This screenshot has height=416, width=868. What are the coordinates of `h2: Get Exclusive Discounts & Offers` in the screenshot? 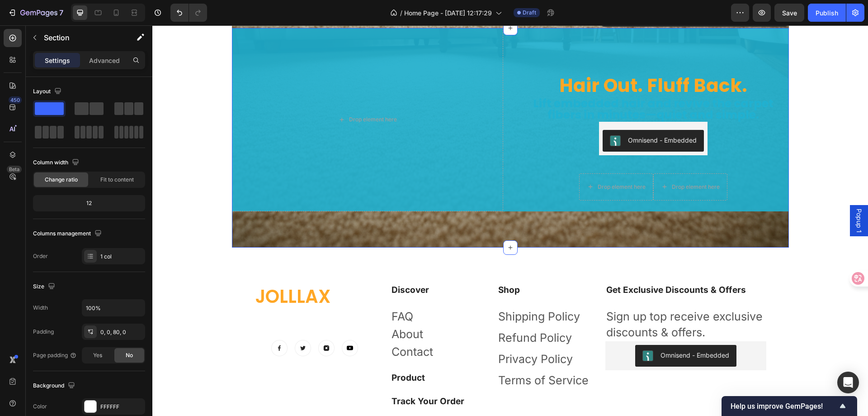 It's located at (534, 264).